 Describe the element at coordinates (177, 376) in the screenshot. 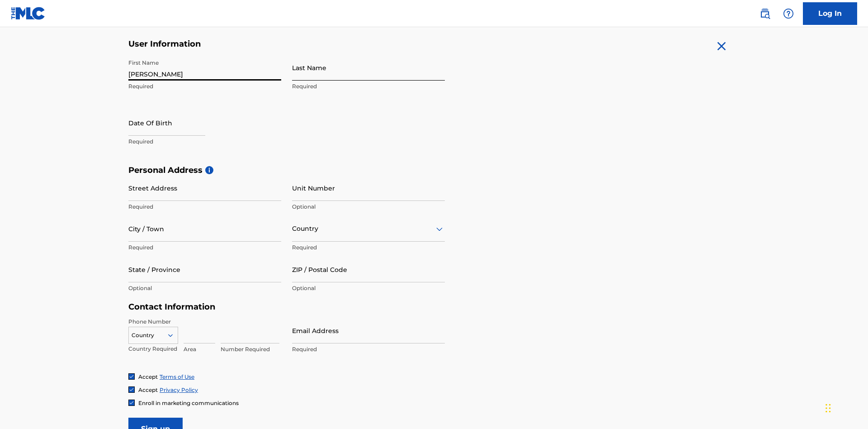

I see `a: Terms of Use` at that location.